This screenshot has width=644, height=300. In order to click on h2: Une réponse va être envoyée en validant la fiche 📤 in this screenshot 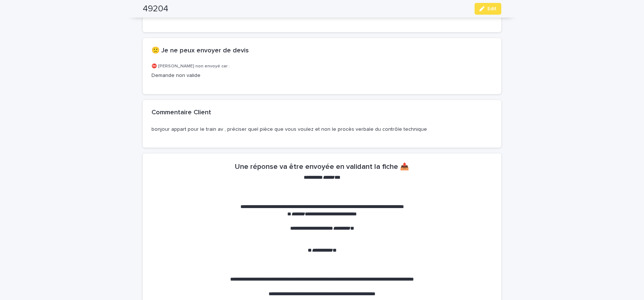, I will do `click(322, 167)`.